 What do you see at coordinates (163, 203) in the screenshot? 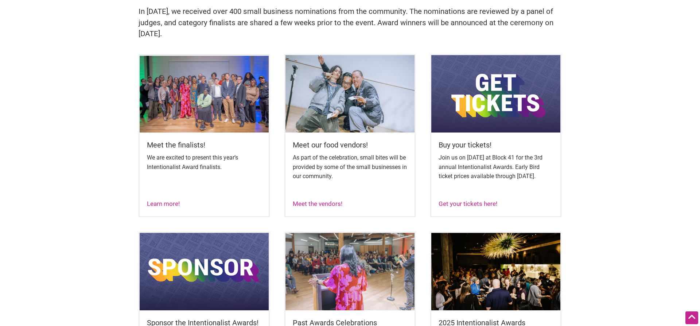
I see `a: Learn more!` at bounding box center [163, 203].